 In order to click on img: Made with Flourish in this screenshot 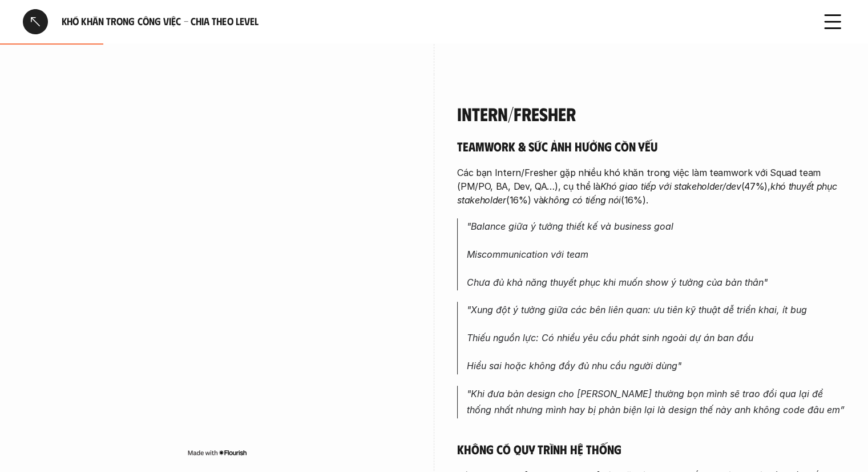, I will do `click(217, 452)`.